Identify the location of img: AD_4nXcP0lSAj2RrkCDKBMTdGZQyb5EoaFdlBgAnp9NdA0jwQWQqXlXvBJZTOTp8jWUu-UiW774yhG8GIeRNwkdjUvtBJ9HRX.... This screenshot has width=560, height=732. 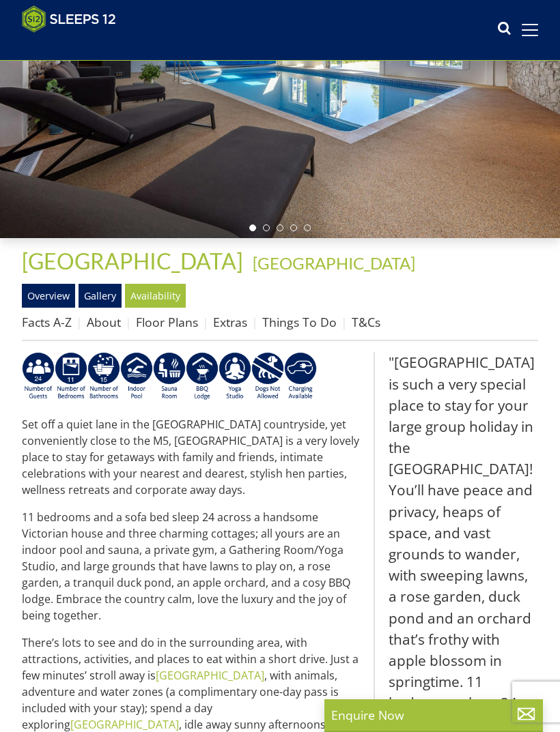
(38, 376).